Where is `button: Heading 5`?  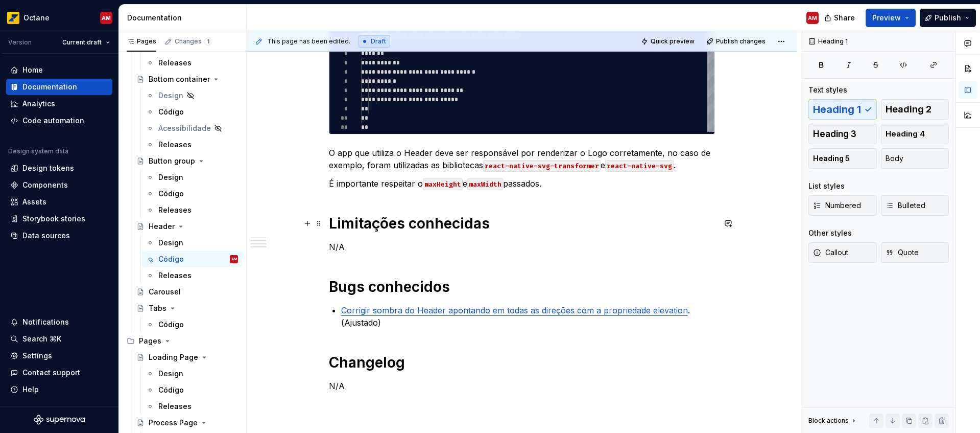 button: Heading 5 is located at coordinates (843, 159).